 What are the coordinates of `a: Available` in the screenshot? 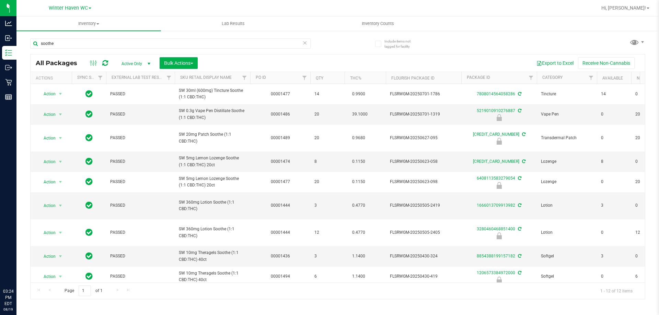 It's located at (613, 78).